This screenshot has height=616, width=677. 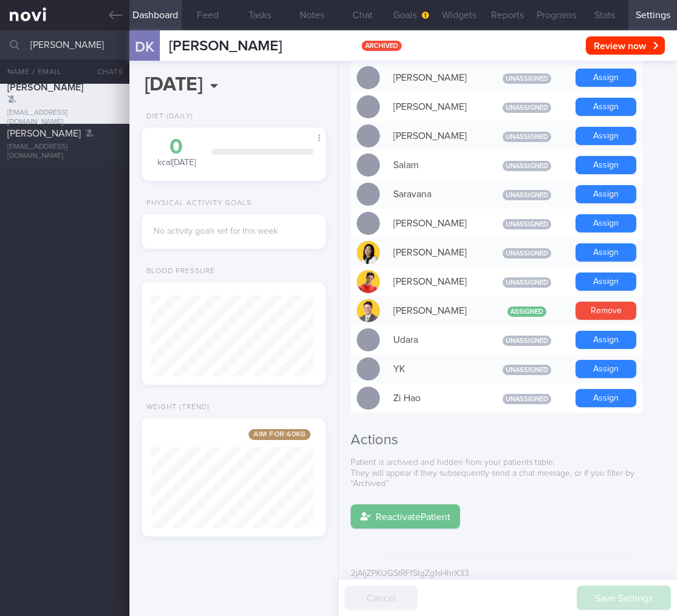 What do you see at coordinates (176, 147) in the screenshot?
I see `div: 0` at bounding box center [176, 147].